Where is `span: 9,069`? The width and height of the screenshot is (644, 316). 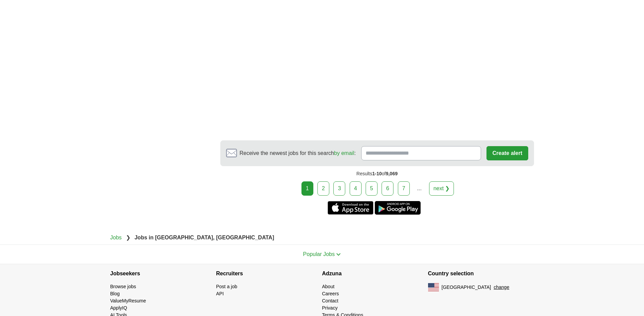 span: 9,069 is located at coordinates (392, 173).